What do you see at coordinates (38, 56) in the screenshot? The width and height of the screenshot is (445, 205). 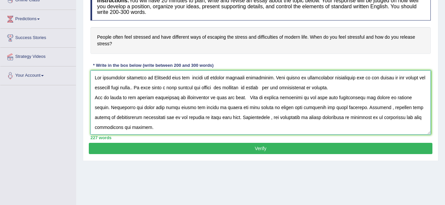 I see `a: Strategy Videos` at bounding box center [38, 56].